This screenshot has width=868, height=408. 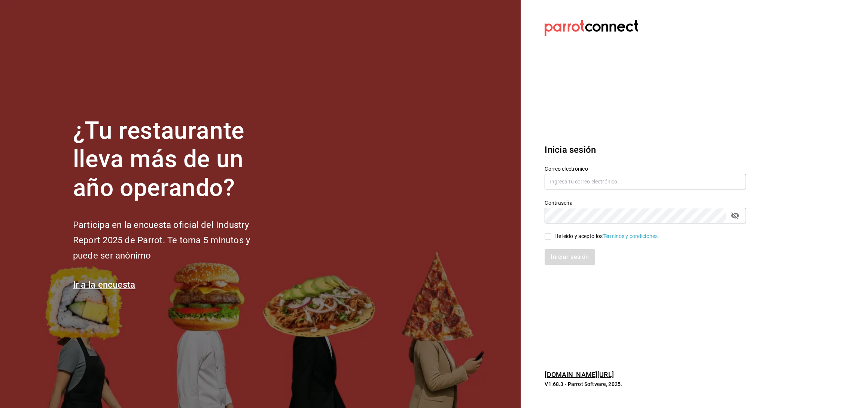 What do you see at coordinates (645, 203) in the screenshot?
I see `label: Contraseña` at bounding box center [645, 203].